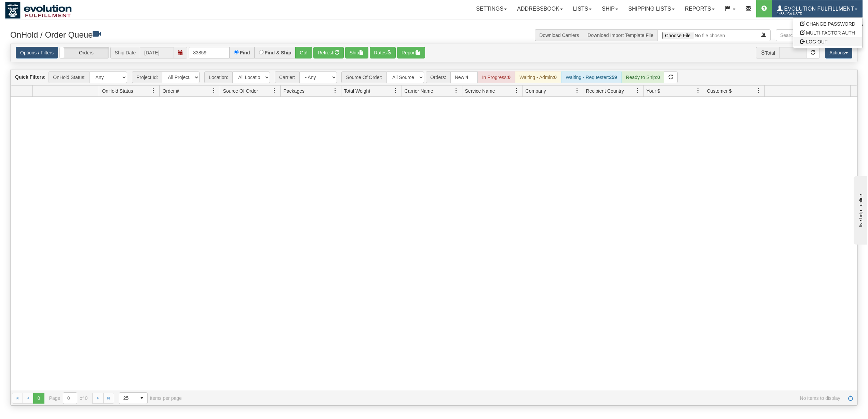  What do you see at coordinates (831, 24) in the screenshot?
I see `span: CHANGE PASSWORD` at bounding box center [831, 24].